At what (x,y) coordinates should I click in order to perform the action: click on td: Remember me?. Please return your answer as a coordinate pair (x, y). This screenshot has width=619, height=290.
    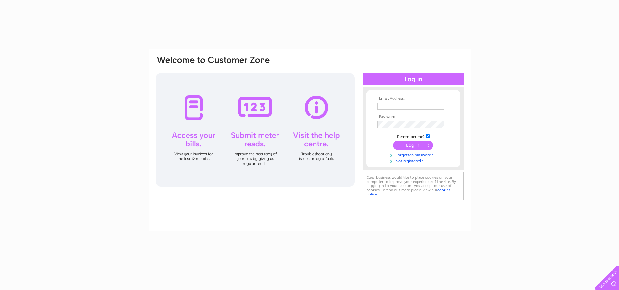
    Looking at the image, I should click on (413, 136).